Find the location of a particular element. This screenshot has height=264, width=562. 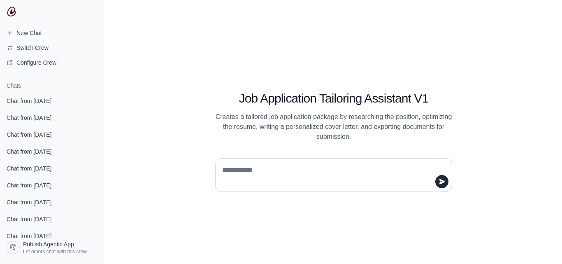

img: CrewAI Logo is located at coordinates (12, 12).